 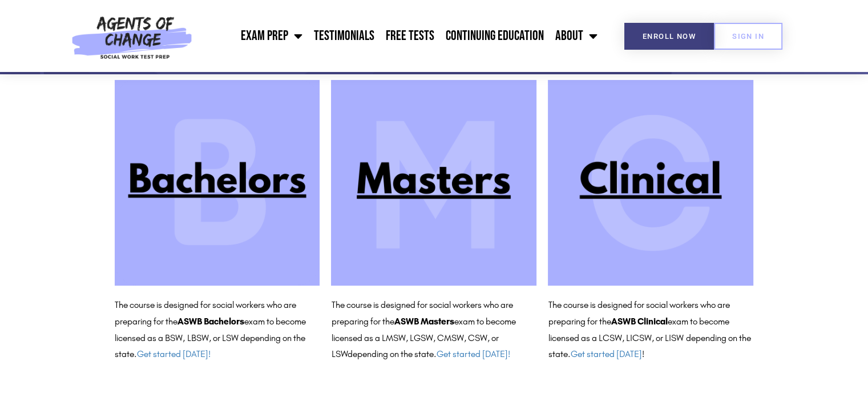 What do you see at coordinates (424, 321) in the screenshot?
I see `b: ASWB Masters` at bounding box center [424, 321].